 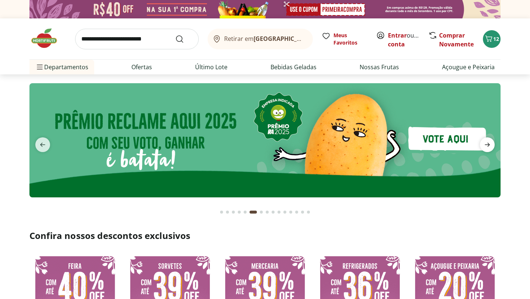 I want to click on span: ou, so click(x=404, y=40).